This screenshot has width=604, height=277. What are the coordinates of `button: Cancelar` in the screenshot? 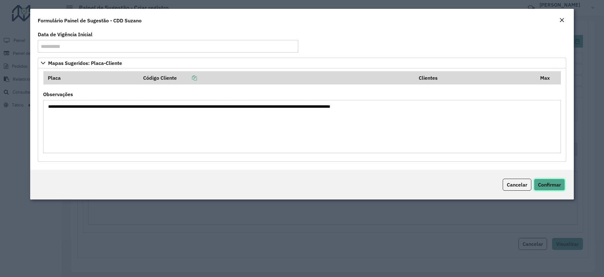 It's located at (517, 184).